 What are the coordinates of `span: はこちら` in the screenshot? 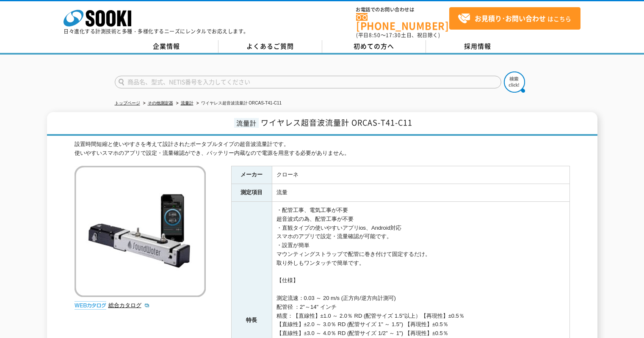 It's located at (514, 19).